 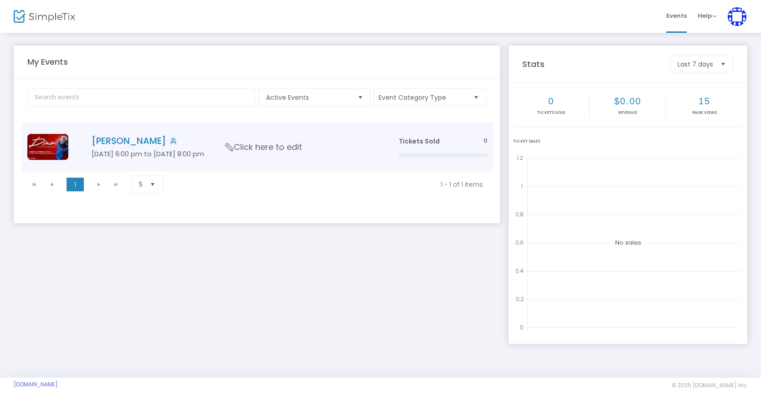 I want to click on p: Revenue, so click(x=627, y=113).